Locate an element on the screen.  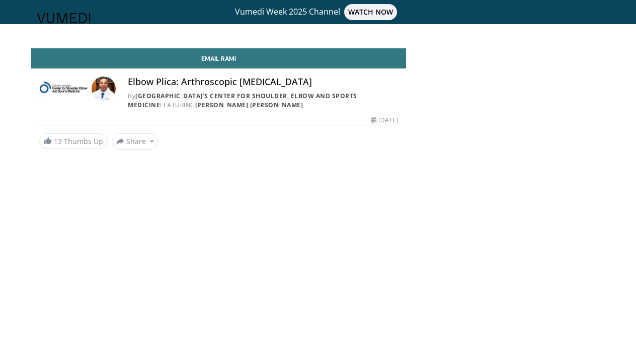
a: Email Rami is located at coordinates (219, 59).